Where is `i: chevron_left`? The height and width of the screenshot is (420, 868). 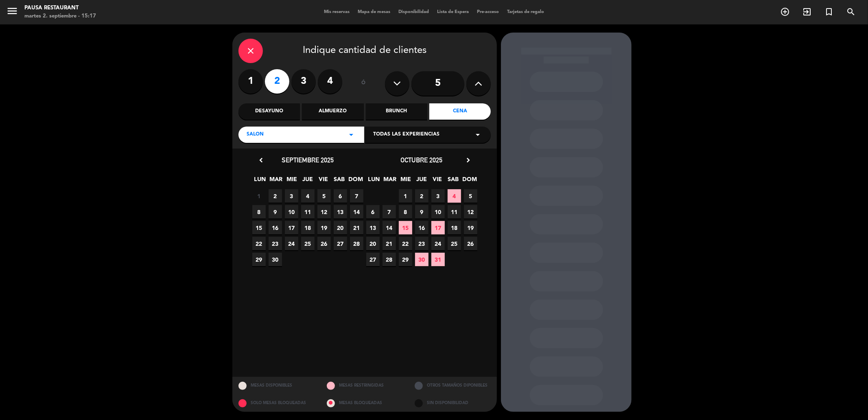
i: chevron_left is located at coordinates (261, 160).